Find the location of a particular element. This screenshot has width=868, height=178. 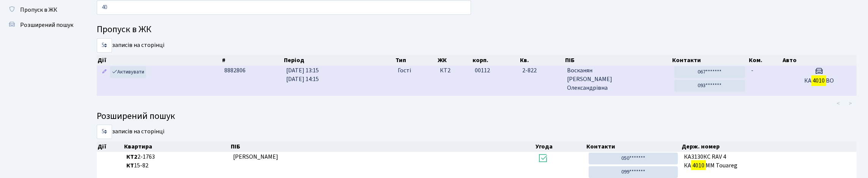

span: КТ2 is located at coordinates (454, 70).